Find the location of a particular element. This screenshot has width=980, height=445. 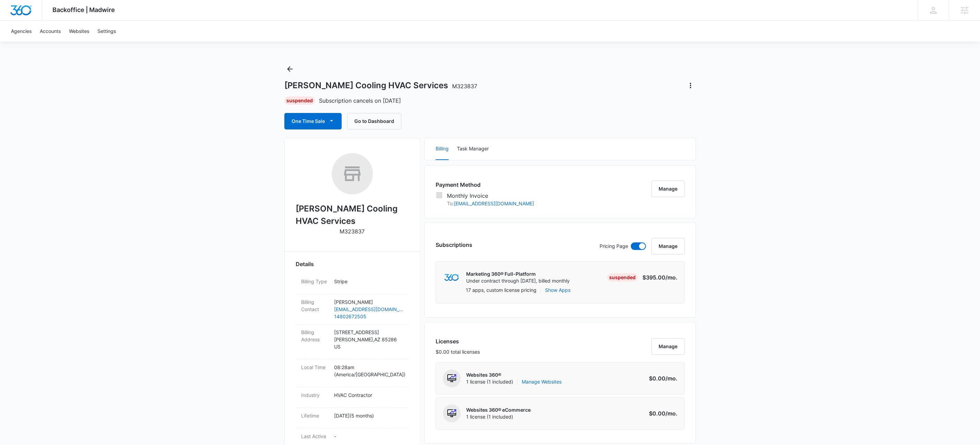

p: Stripe is located at coordinates (369, 281).